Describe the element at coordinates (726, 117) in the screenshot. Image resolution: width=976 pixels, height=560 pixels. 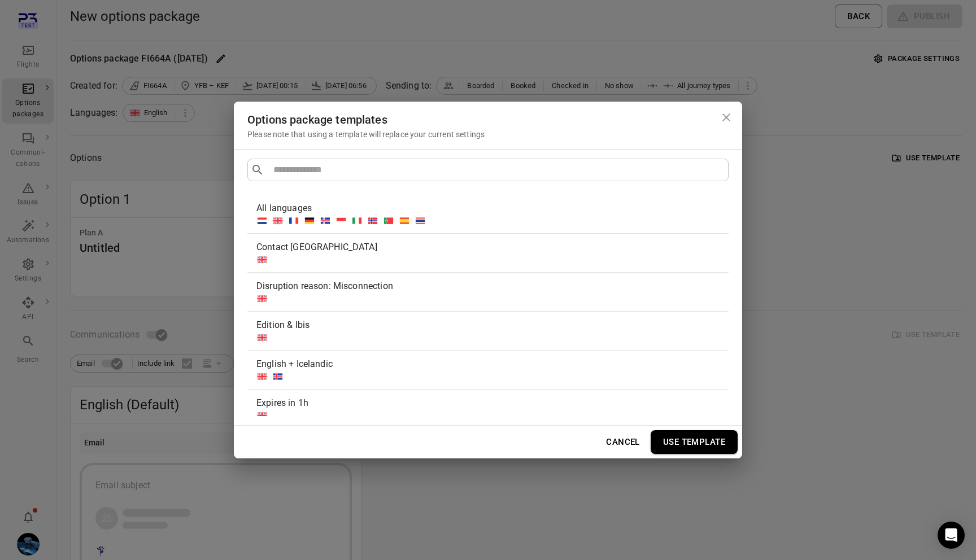
I see `button: Close dialog` at that location.